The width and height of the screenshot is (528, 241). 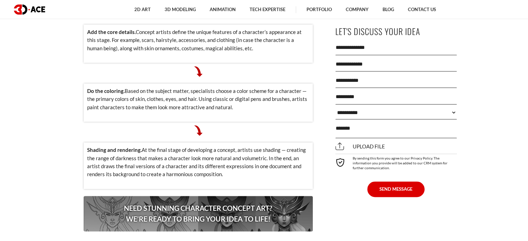 What do you see at coordinates (396, 163) in the screenshot?
I see `div: By sending this form you agree to our Privacy Policy. The information you provide will be added t...` at bounding box center [396, 163].